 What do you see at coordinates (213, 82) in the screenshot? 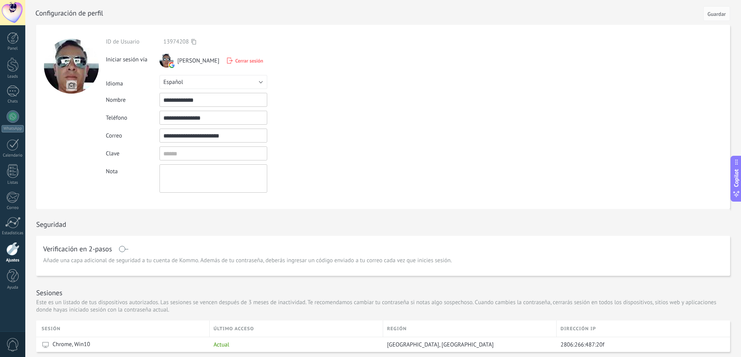
I see `button: Español` at bounding box center [213, 82].